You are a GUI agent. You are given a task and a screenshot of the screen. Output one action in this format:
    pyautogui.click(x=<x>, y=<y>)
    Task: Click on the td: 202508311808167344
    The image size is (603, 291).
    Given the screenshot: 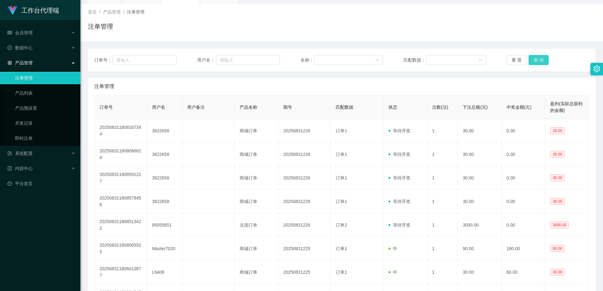 What is the action you would take?
    pyautogui.click(x=121, y=131)
    